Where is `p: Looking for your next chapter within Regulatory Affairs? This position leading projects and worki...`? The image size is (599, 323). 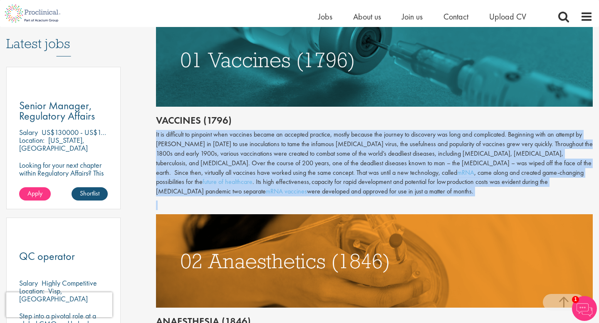 p: Looking for your next chapter within Regulatory Affairs? This position leading projects and worki... is located at coordinates (63, 181).